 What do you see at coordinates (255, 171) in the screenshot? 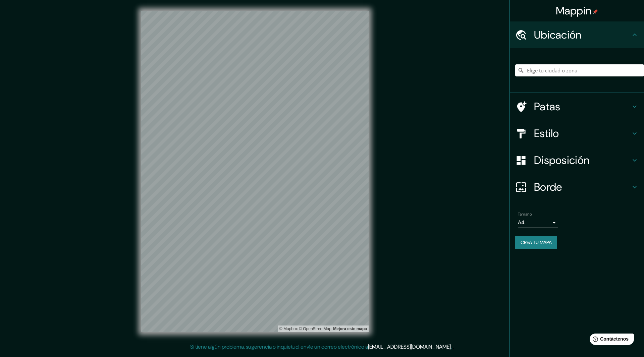
I see `canvas: Mapa` at bounding box center [255, 171].